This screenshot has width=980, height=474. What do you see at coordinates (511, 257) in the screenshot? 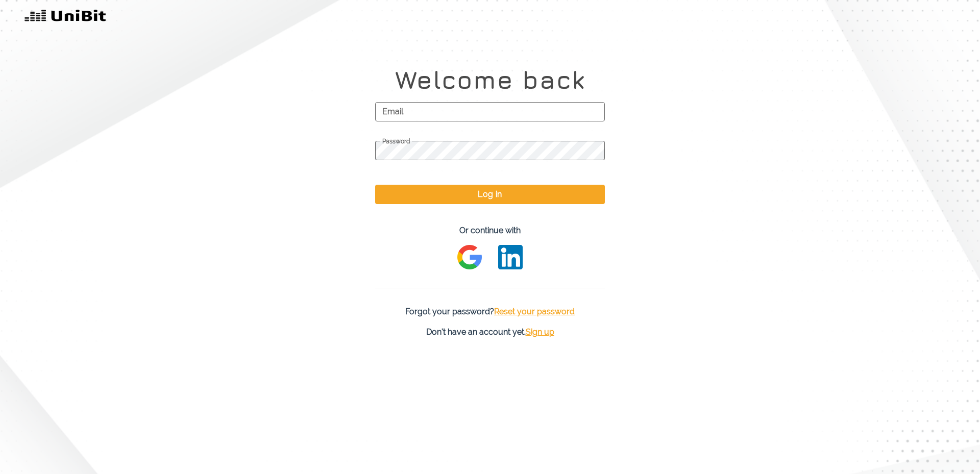
I see `img: wNDaQje097HcAAAAABJRU5ErkJggg==` at bounding box center [511, 257].